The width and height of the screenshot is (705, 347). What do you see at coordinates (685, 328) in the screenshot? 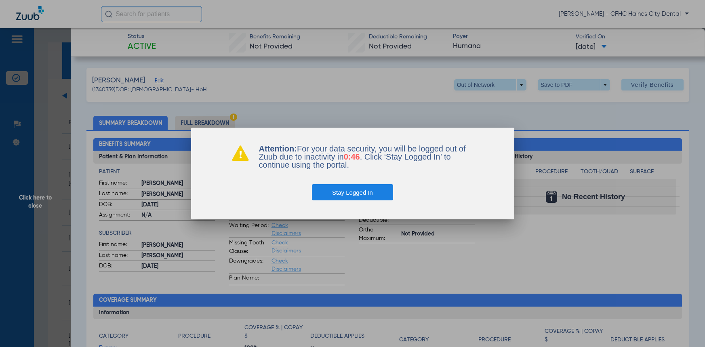
I see `div: Chat Widget` at bounding box center [685, 328].